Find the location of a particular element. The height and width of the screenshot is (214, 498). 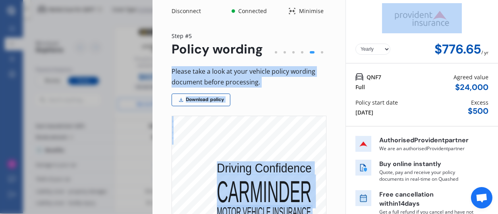

div: Disconnect is located at coordinates (191, 11).